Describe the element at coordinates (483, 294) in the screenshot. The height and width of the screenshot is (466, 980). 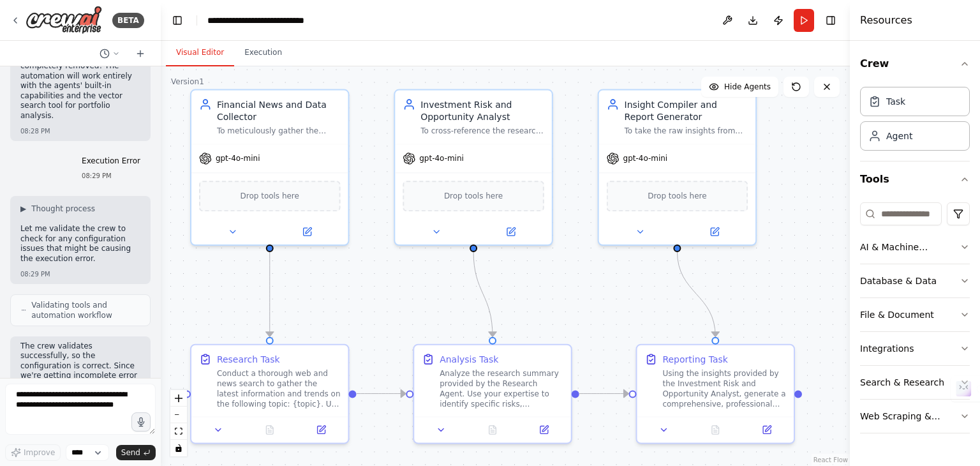
I see `g: Edge from f2672485-a48d-42c3-b15a-5c3667ac75e4 to 5d8518e0-4937-4ecb-bd92-00fe585b7c12` at that location.